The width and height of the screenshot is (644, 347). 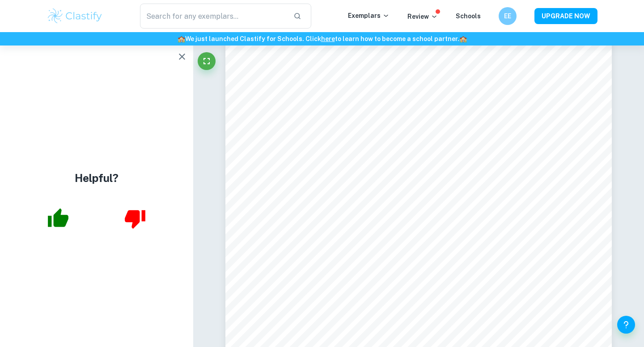 I want to click on a: Schools, so click(x=468, y=16).